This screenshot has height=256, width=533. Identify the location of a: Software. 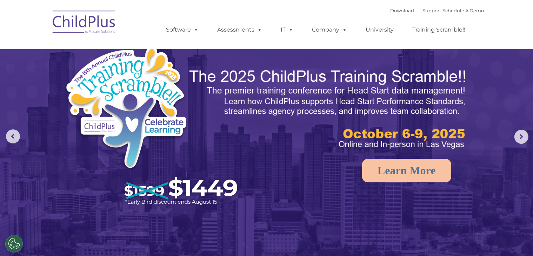
(183, 30).